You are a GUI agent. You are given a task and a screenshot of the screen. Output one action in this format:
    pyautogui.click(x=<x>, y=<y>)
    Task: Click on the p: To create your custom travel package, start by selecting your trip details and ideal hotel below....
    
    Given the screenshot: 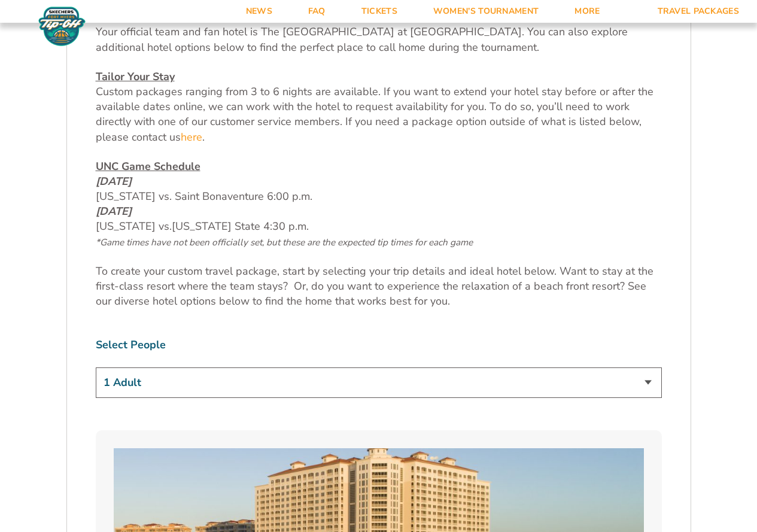 What is the action you would take?
    pyautogui.click(x=378, y=287)
    